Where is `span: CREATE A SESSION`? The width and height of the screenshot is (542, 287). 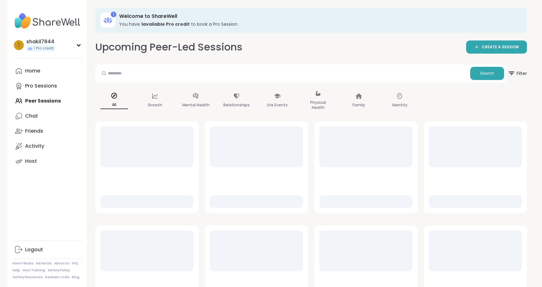
span: CREATE A SESSION is located at coordinates (500, 47).